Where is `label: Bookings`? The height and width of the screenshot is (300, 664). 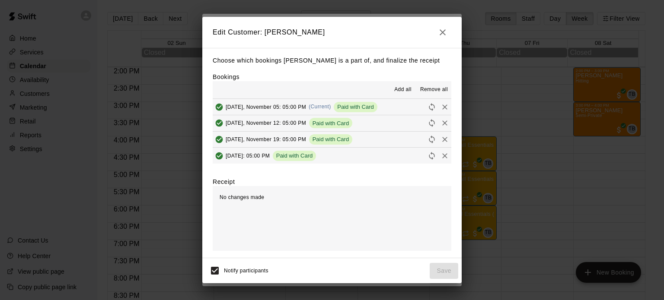 label: Bookings is located at coordinates (226, 77).